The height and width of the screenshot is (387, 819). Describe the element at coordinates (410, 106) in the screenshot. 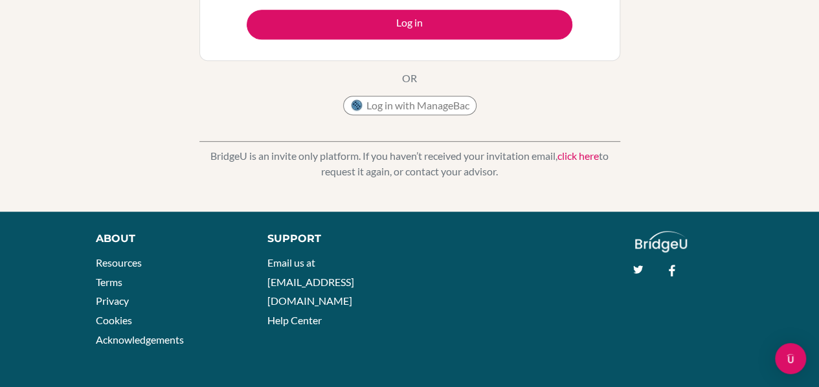

I see `button: Log in with ManageBac` at that location.